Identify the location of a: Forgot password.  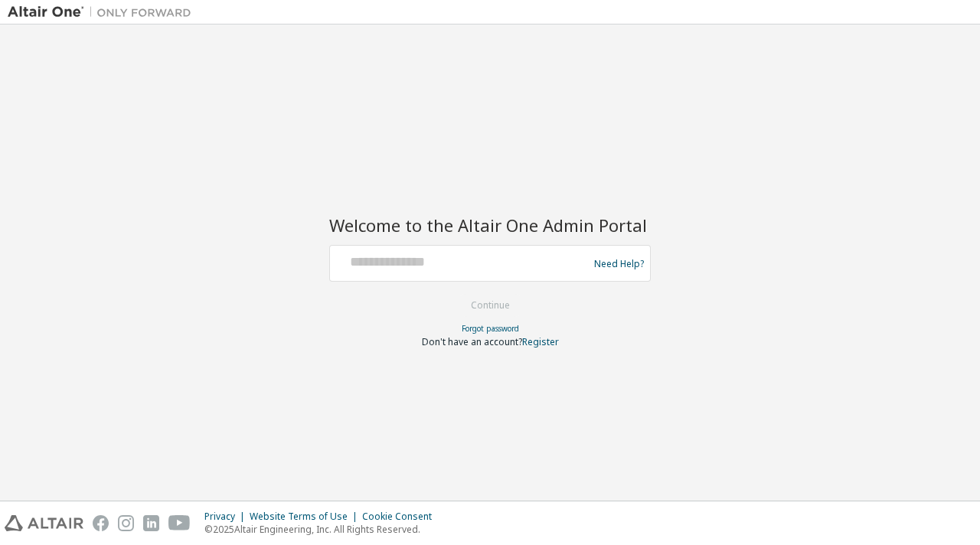
(490, 329).